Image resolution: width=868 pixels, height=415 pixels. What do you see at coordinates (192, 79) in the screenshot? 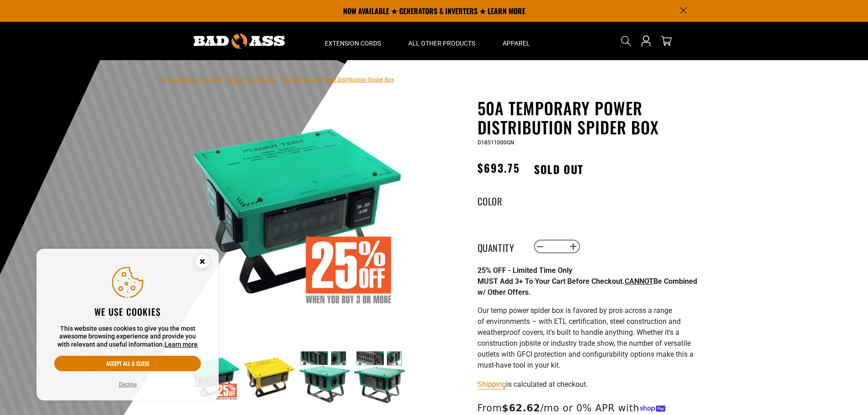
I see `a: Bad Ass Extension Cords` at bounding box center [192, 79].